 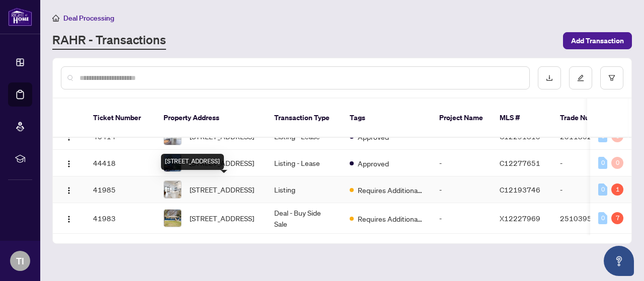 I want to click on td: 2510395, so click(x=587, y=218).